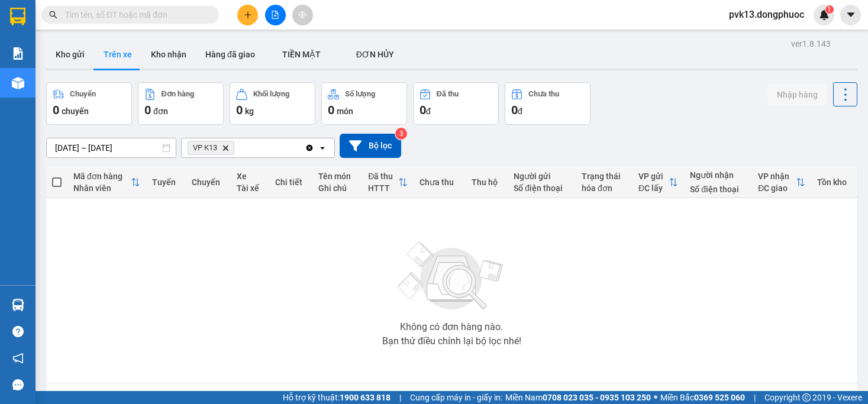  What do you see at coordinates (275, 15) in the screenshot?
I see `button: file-add` at bounding box center [275, 15].